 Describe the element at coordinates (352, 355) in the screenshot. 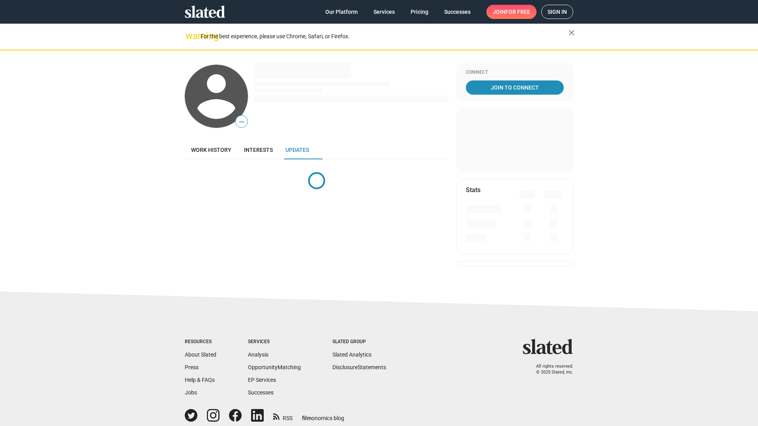

I see `a: Slated Analytics` at that location.